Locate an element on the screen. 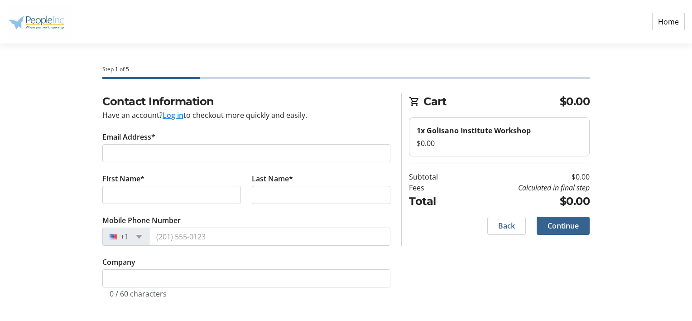  a: Home is located at coordinates (668, 22).